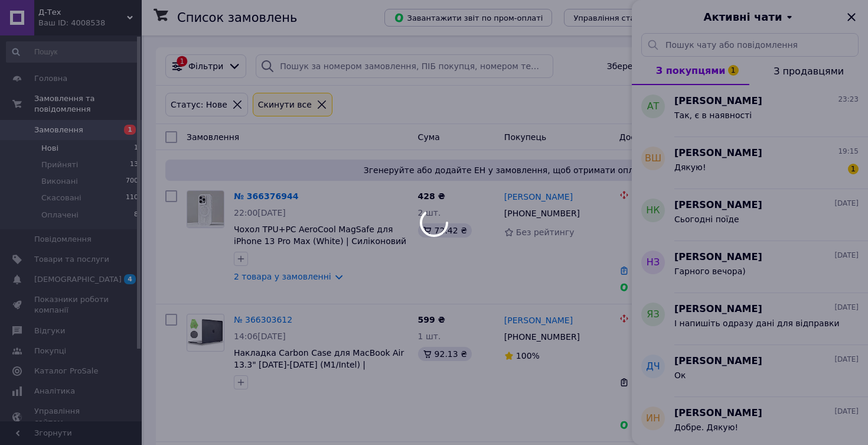 The width and height of the screenshot is (868, 445). Describe the element at coordinates (445, 354) in the screenshot. I see `div: 92.13 ₴` at that location.